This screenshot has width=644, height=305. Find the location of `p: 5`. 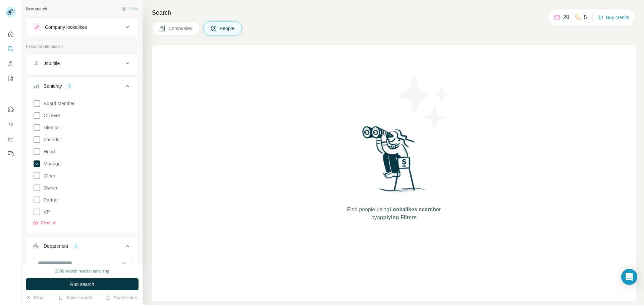

p: 5 is located at coordinates (585, 17).